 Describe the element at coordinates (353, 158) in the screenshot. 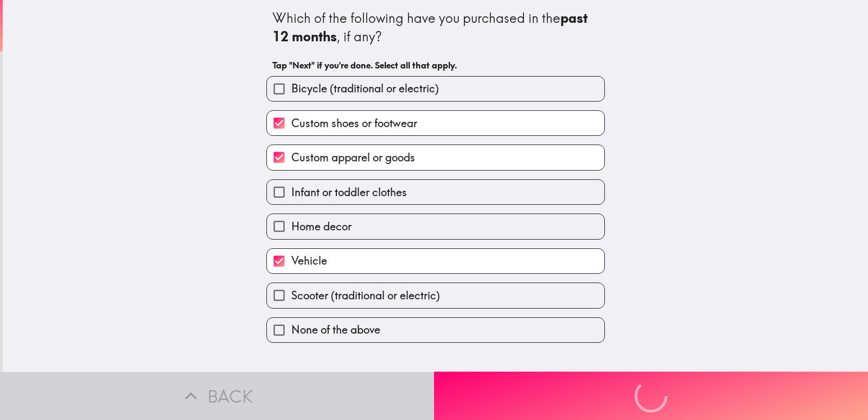

I see `span: Custom apparel or goods` at that location.